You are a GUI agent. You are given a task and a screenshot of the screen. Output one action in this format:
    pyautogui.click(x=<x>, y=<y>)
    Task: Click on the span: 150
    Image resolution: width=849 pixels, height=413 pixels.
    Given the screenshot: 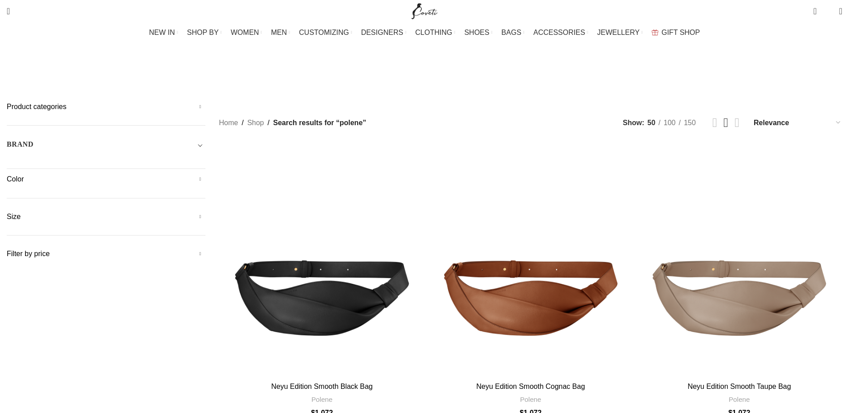 What is the action you would take?
    pyautogui.click(x=689, y=123)
    